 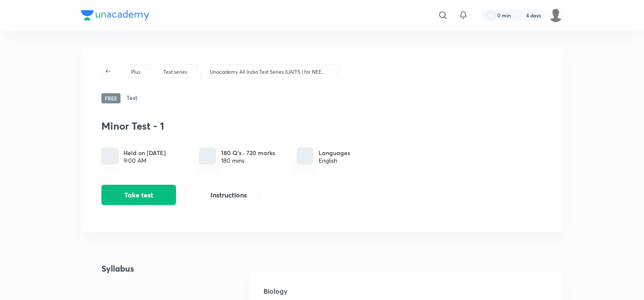 What do you see at coordinates (334, 160) in the screenshot?
I see `div: English` at bounding box center [334, 160].